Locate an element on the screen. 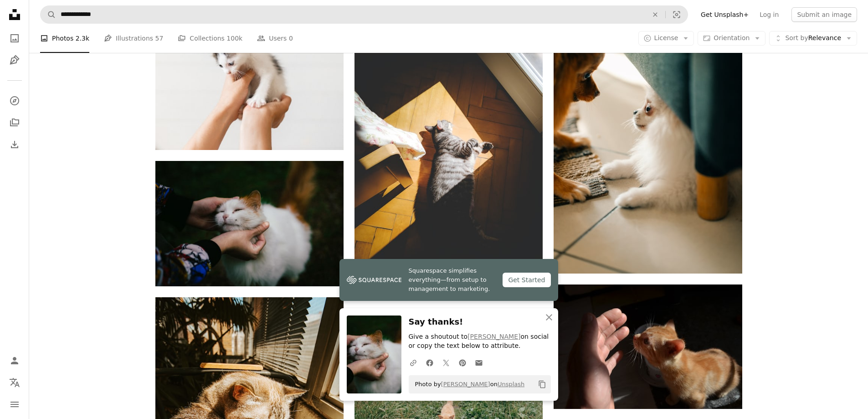  a: Explore is located at coordinates (15, 100).